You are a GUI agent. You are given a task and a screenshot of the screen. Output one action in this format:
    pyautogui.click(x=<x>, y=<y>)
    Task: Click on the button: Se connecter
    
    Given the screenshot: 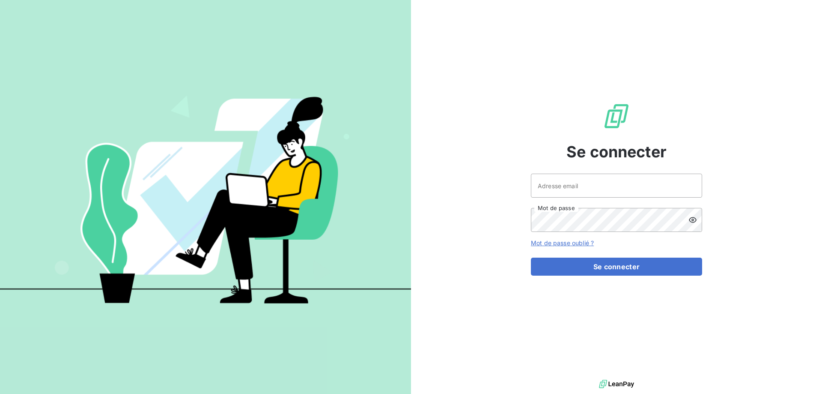 What is the action you would take?
    pyautogui.click(x=617, y=266)
    